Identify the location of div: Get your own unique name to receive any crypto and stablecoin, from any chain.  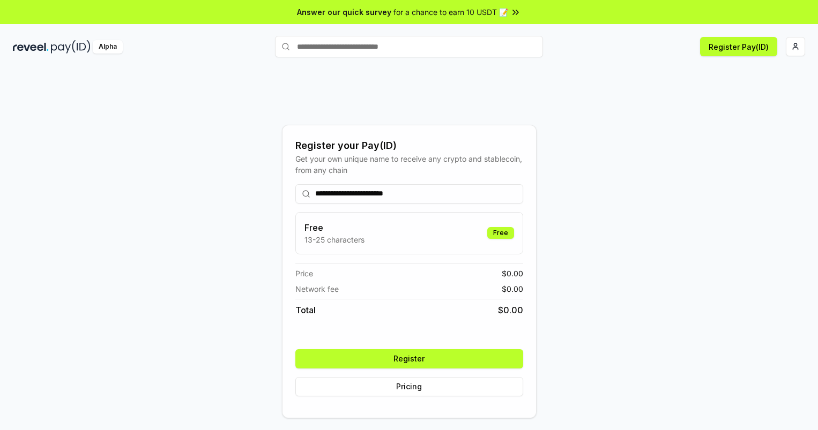
(409, 165).